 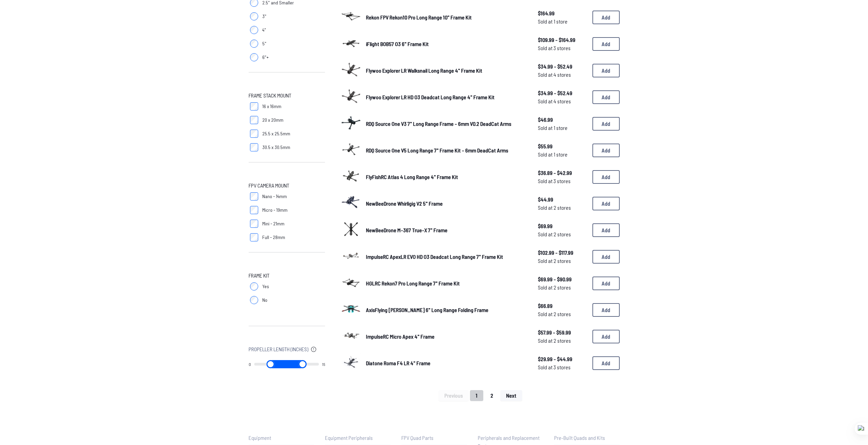 What do you see at coordinates (254, 107) in the screenshot?
I see `input: 16 x 16mm` at bounding box center [254, 107].